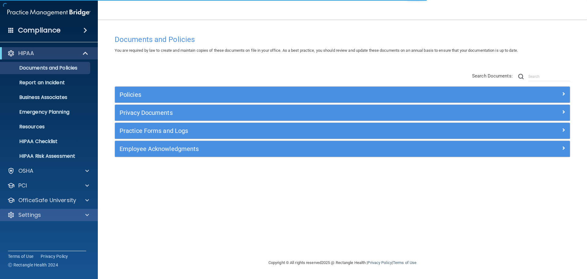 This screenshot has width=587, height=279. What do you see at coordinates (39, 30) in the screenshot?
I see `h4: Compliance` at bounding box center [39, 30].